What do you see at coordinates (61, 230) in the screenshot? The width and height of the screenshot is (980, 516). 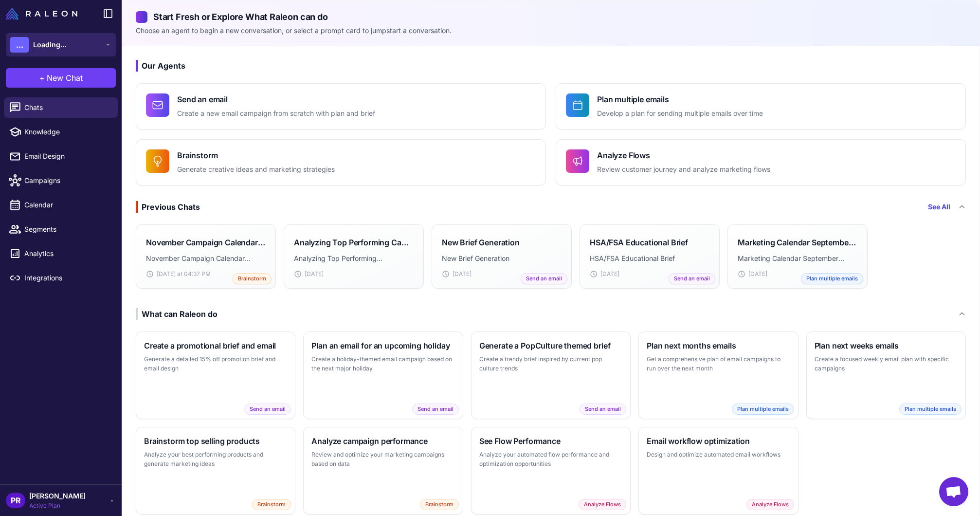 I see `a: Segments` at bounding box center [61, 230].